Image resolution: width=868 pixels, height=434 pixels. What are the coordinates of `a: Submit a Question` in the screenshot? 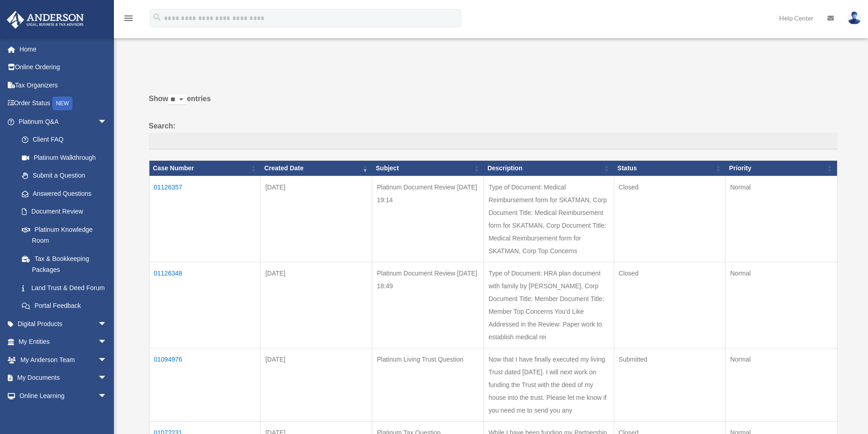 It's located at (64, 176).